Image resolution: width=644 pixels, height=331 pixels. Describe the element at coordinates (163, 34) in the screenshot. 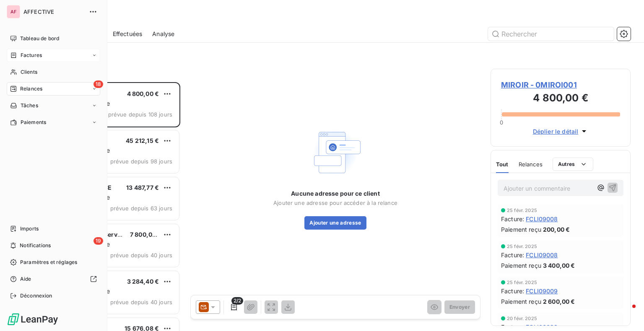

I see `span: Analyse` at that location.